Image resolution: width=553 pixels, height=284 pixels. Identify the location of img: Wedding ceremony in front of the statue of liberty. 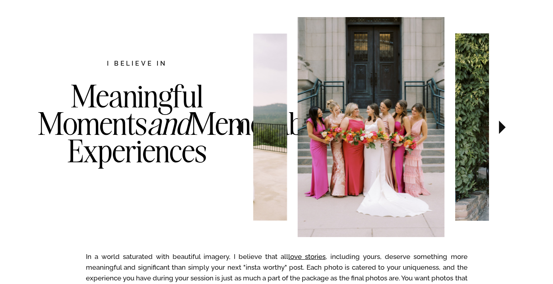
(224, 127).